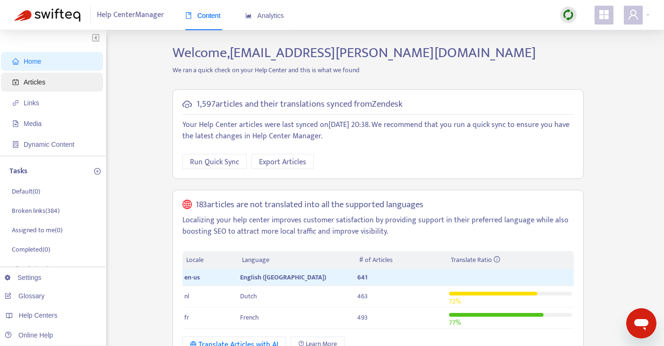  Describe the element at coordinates (16, 124) in the screenshot. I see `span: file-image` at that location.